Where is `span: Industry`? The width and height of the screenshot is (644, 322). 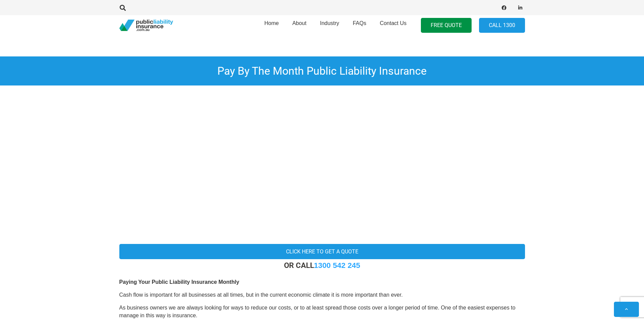 span: Industry is located at coordinates (329, 23).